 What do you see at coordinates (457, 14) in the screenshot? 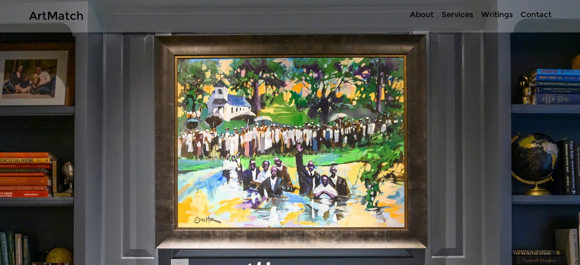
I see `p: Services` at bounding box center [457, 14].